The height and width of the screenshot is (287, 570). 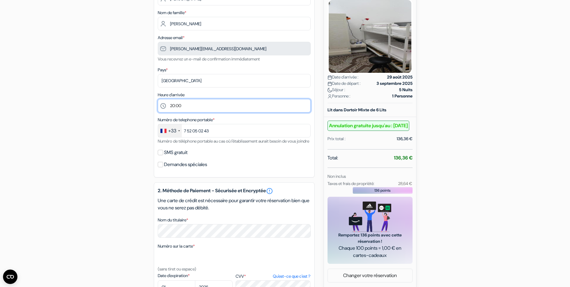 I want to click on div: +33, so click(x=172, y=131).